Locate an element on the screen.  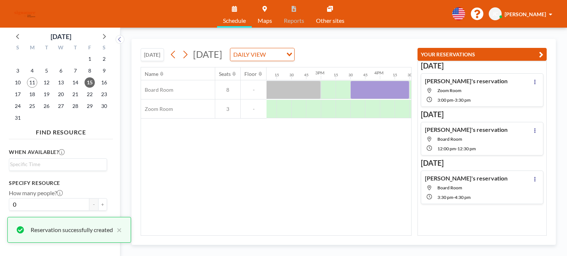
span: Monday, August 11, 2025 is located at coordinates (32, 83).